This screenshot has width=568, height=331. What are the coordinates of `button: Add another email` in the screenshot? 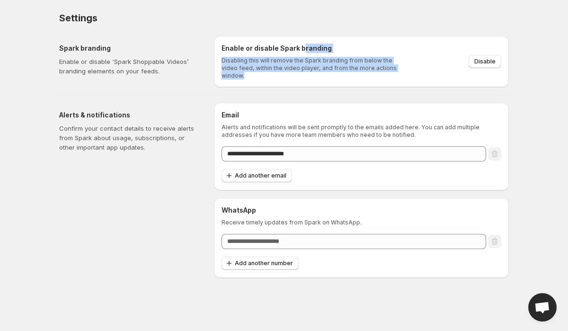 It's located at (257, 176).